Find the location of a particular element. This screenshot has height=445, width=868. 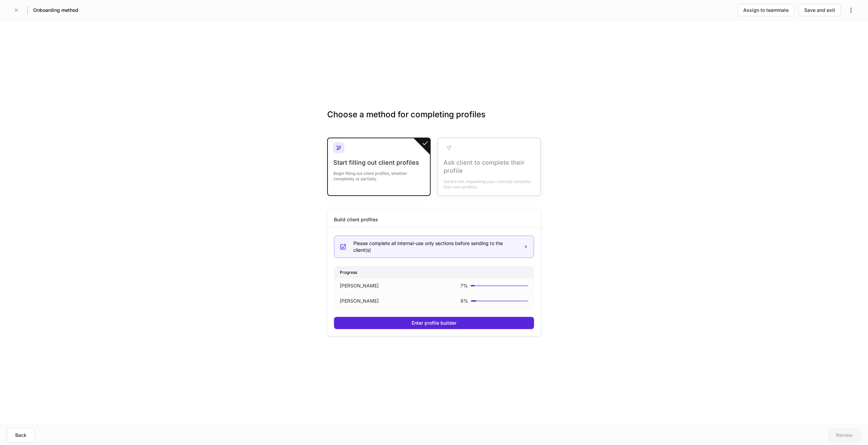

button: Back is located at coordinates (21, 435).